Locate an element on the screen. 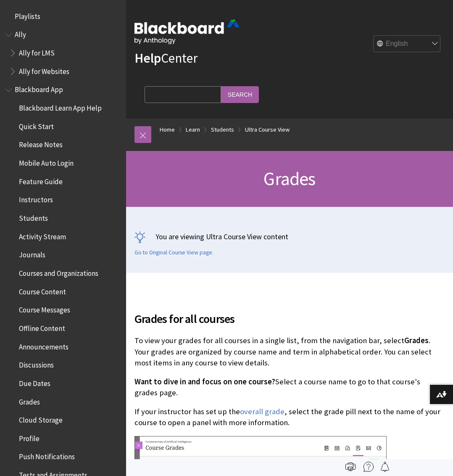 Image resolution: width=453 pixels, height=476 pixels. strong: Help is located at coordinates (148, 58).